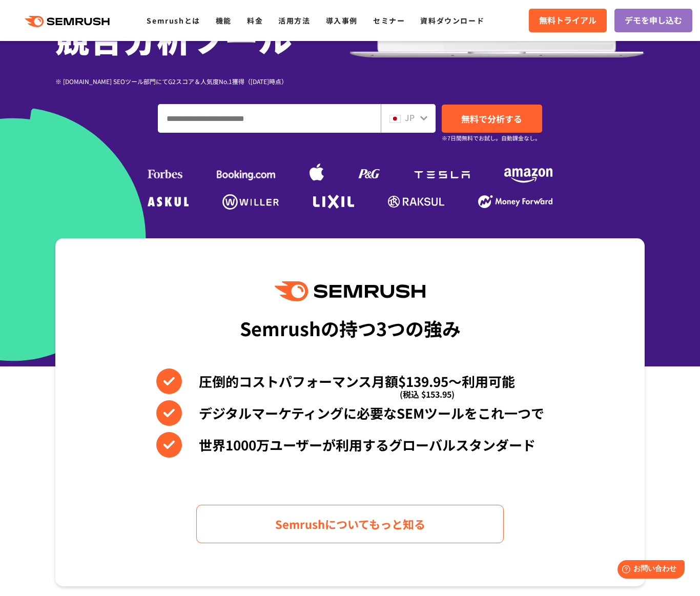 Image resolution: width=700 pixels, height=596 pixels. I want to click on img: Semrush, so click(350, 291).